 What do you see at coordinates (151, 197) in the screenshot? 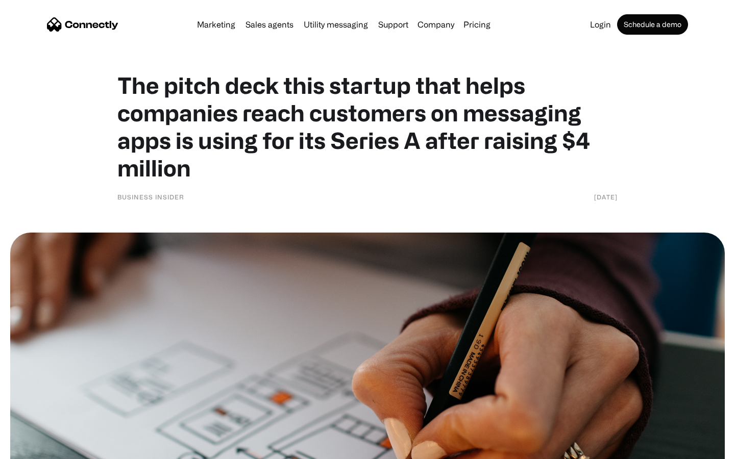
I see `div: Business Insider` at bounding box center [151, 197].